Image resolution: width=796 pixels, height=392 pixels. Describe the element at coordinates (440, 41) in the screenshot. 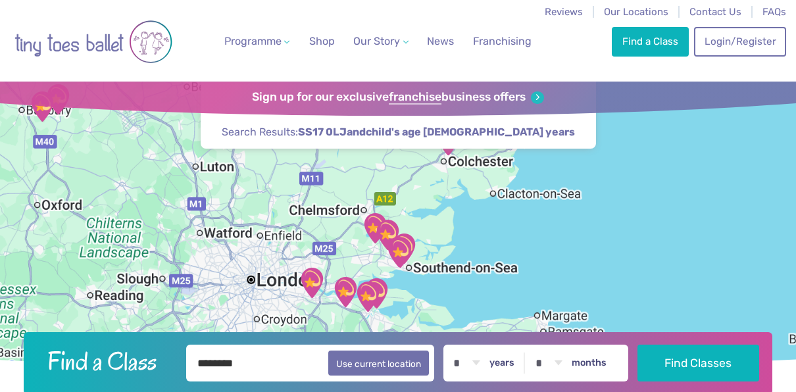

I see `span: News` at that location.